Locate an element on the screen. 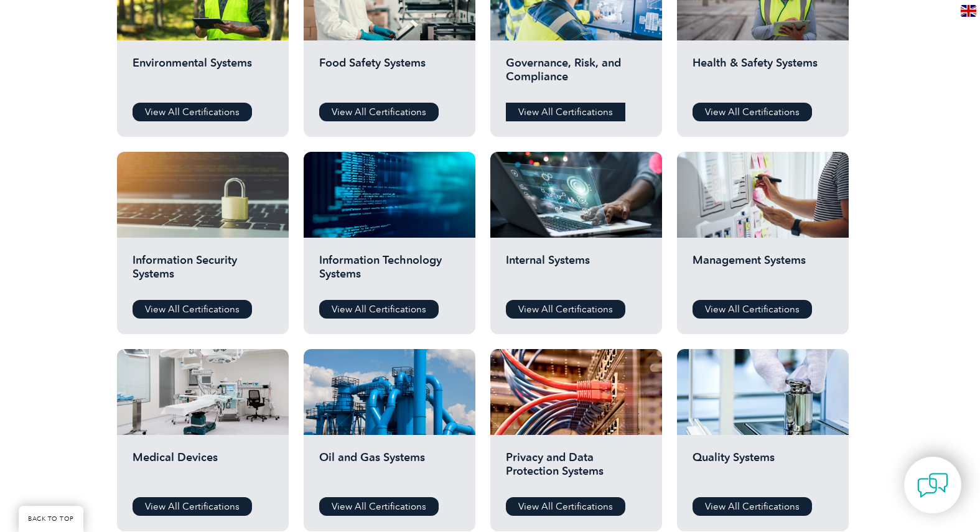  h2: Food Safety Systems is located at coordinates (390, 75).